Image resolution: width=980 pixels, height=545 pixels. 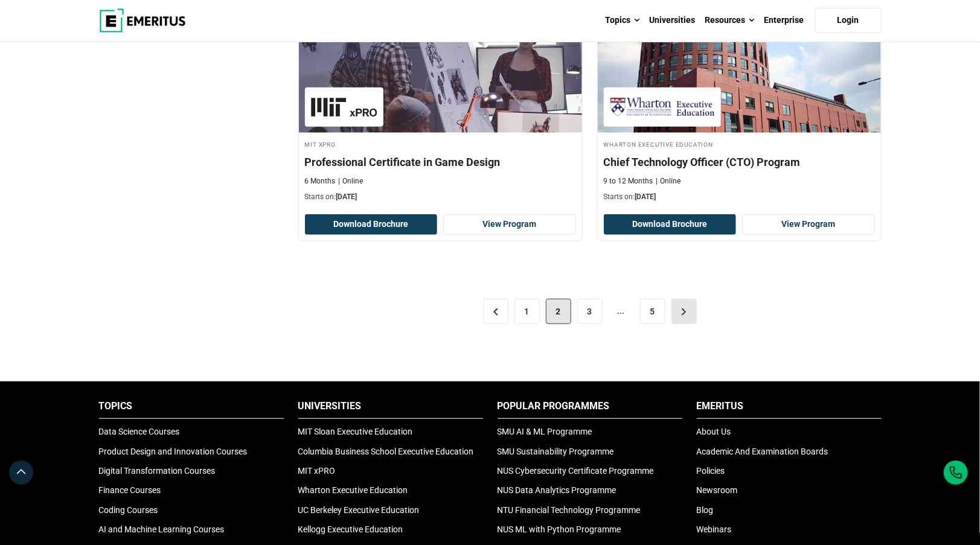 What do you see at coordinates (714, 529) in the screenshot?
I see `a: Webinars` at bounding box center [714, 529].